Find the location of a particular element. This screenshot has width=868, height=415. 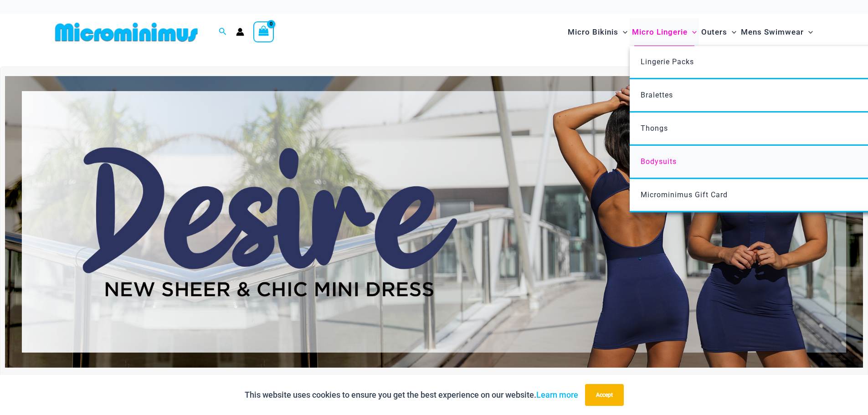

button: Accept is located at coordinates (604, 395).